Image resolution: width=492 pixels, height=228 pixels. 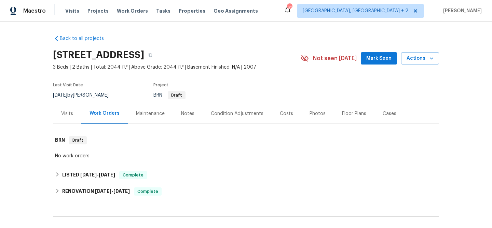 I want to click on span: Last Visit Date, so click(x=68, y=85).